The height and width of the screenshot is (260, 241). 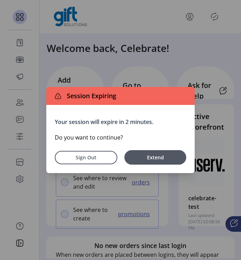 What do you see at coordinates (155, 157) in the screenshot?
I see `button: Extend` at bounding box center [155, 157].